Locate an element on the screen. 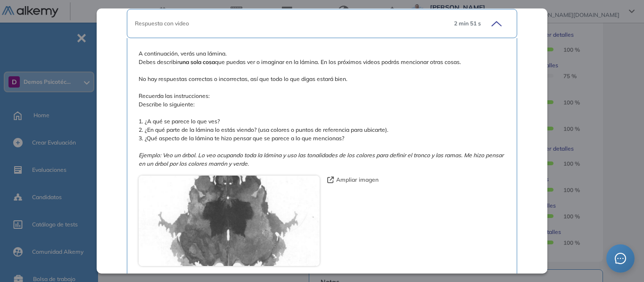 The image size is (644, 282). span: A continuación, verás una lámina. Debes describir que puedas ver o imaginar en la lámina. En los ... is located at coordinates (322, 109).